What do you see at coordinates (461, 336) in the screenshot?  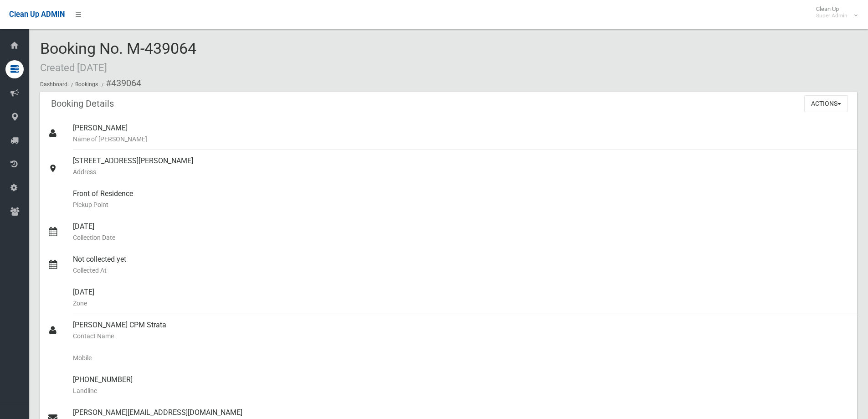 I see `small: Contact Name` at bounding box center [461, 336].